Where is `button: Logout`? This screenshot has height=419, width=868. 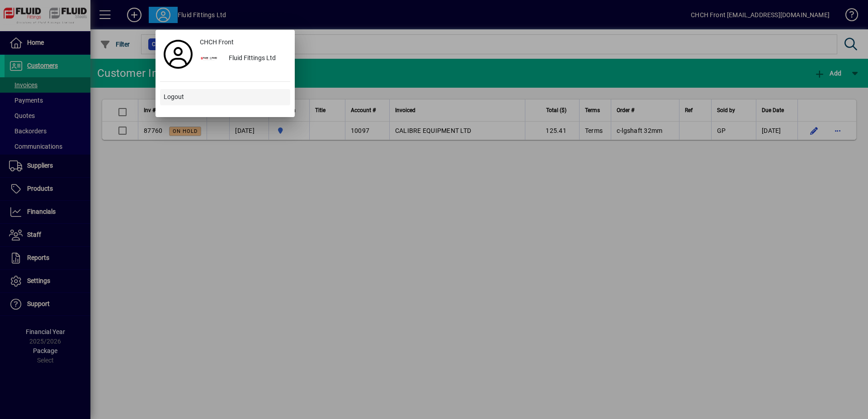 button: Logout is located at coordinates (225, 97).